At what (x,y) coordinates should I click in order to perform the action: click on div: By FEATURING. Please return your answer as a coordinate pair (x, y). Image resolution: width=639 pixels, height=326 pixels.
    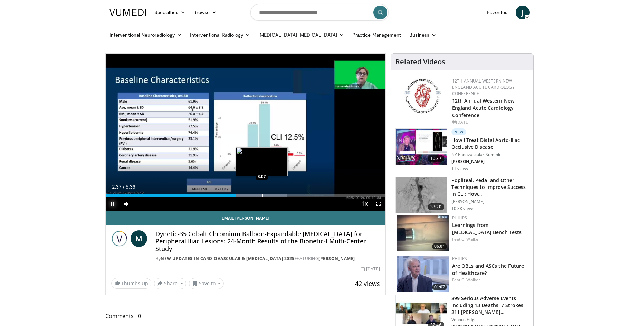
    Looking at the image, I should click on (267, 259).